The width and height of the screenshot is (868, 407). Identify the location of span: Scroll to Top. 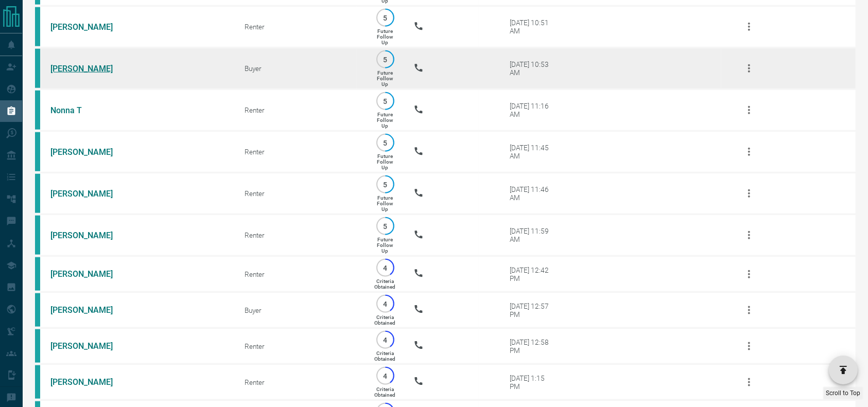
(843, 393).